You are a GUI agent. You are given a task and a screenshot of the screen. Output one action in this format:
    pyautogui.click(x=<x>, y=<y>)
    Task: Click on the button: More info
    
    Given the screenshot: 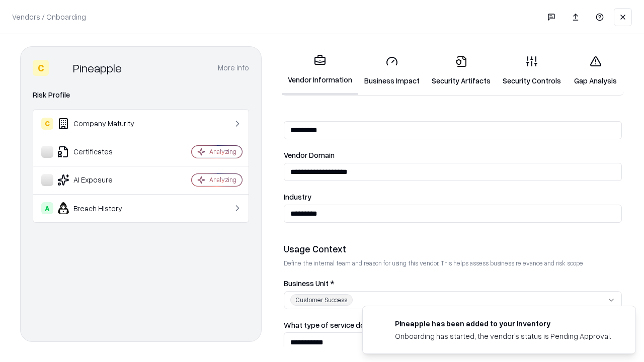 What is the action you would take?
    pyautogui.click(x=234, y=68)
    